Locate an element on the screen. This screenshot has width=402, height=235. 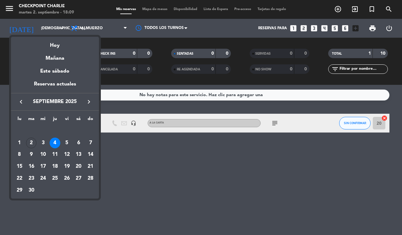
div: 10 is located at coordinates (43, 155).